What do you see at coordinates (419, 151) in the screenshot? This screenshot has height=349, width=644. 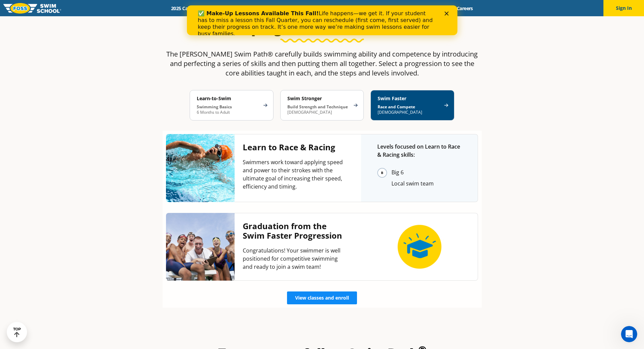 I see `p: Levels focused on Learn to Race & Racing skills:` at bounding box center [419, 151].